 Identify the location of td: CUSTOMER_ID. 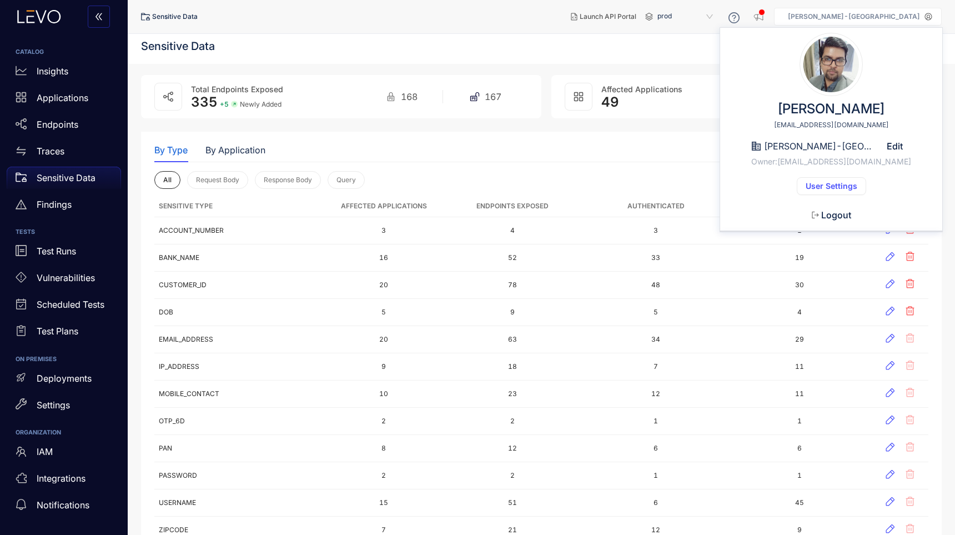
(240, 285).